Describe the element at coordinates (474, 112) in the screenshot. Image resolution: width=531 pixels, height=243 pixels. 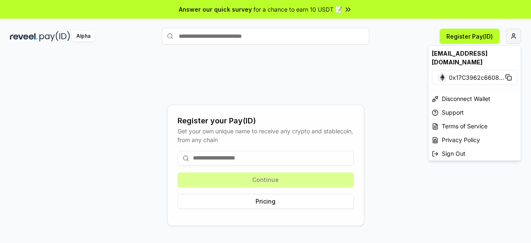
I see `a: Support` at that location.